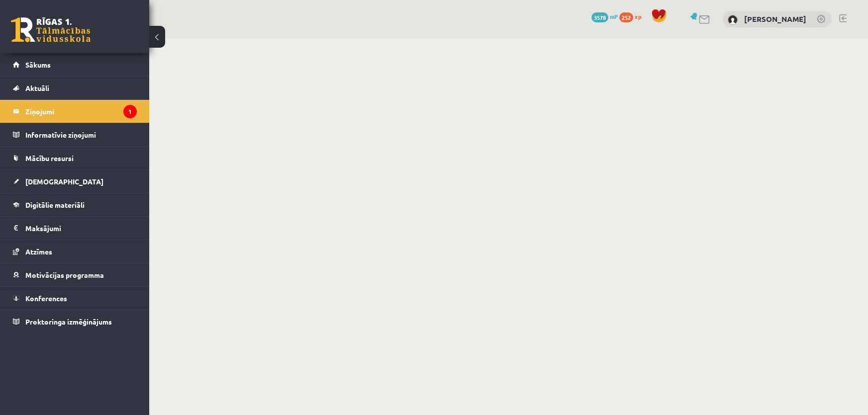 This screenshot has width=868, height=415. I want to click on a: 252 xp, so click(633, 16).